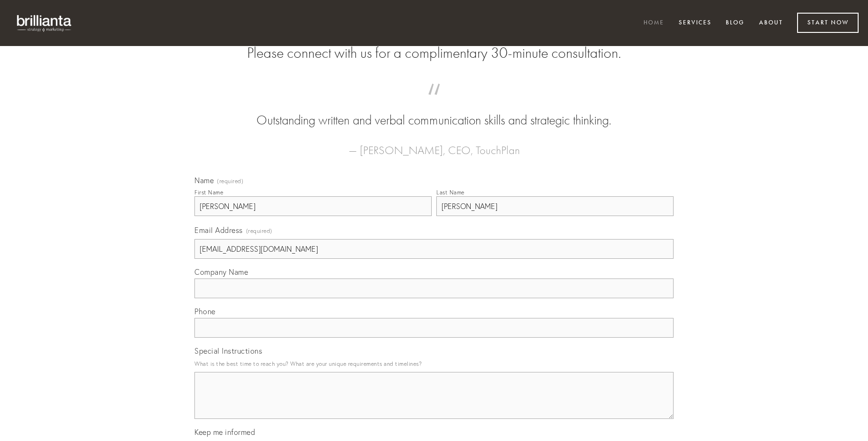  Describe the element at coordinates (434, 363) in the screenshot. I see `p: What is the best time to reach you? What are your unique requirements and timelines?` at that location.